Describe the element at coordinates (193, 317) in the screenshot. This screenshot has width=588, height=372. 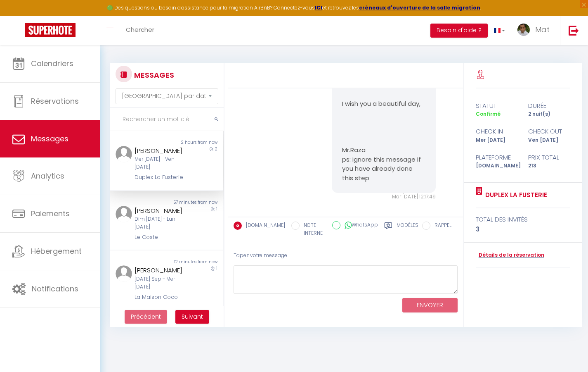
I see `span: Suivant` at that location.